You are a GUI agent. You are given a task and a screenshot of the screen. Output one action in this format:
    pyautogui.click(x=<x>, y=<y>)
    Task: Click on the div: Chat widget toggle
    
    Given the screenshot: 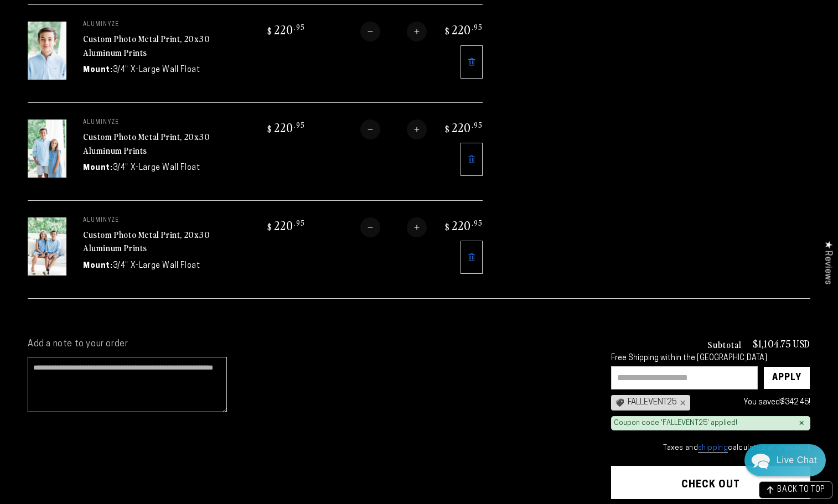 What is the action you would take?
    pyautogui.click(x=785, y=460)
    